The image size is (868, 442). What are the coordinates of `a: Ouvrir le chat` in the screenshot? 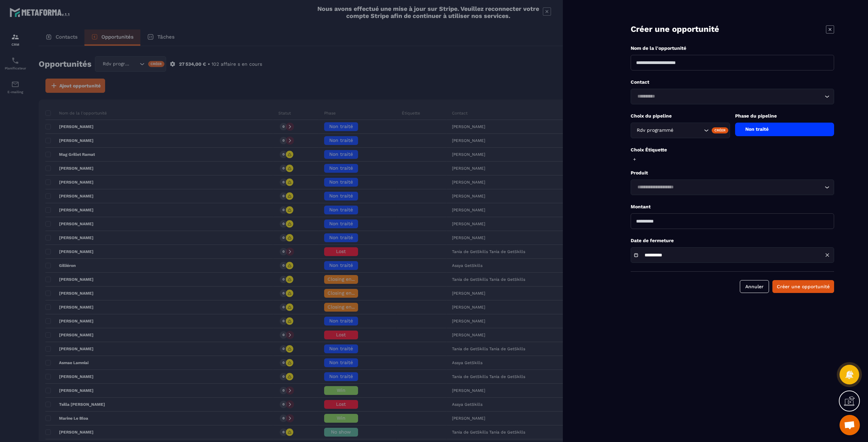 It's located at (850, 425).